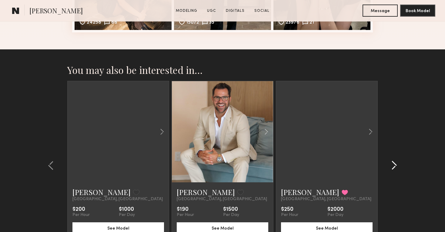  Describe the element at coordinates (212, 11) in the screenshot. I see `a: UGC` at that location.